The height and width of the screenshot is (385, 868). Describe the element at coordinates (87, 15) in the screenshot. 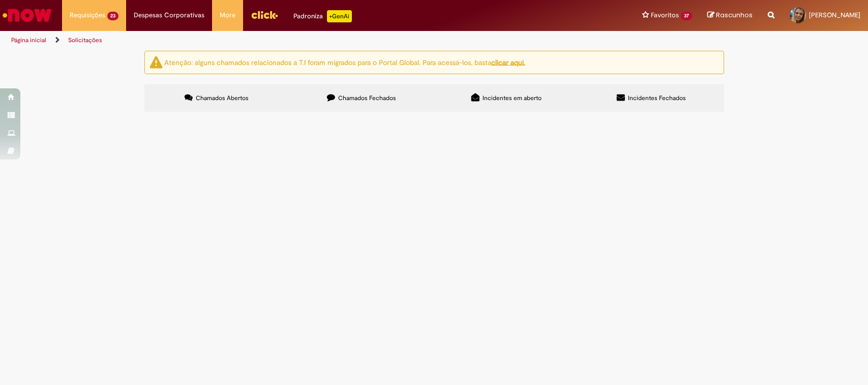

I see `span: Requisições` at that location.